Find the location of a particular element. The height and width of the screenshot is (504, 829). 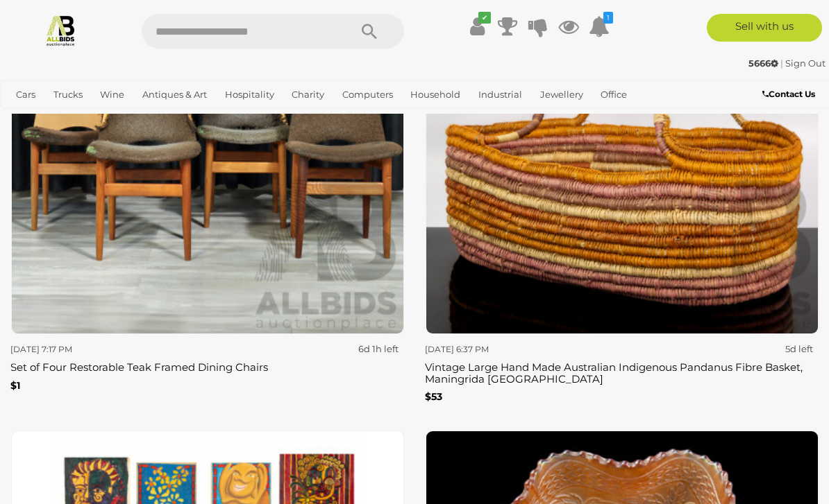

strong: 6d 1h left is located at coordinates (378, 349).